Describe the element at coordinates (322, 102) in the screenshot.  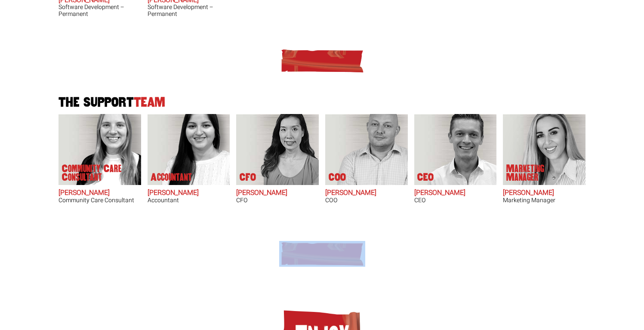
I see `h2: The Support` at that location.